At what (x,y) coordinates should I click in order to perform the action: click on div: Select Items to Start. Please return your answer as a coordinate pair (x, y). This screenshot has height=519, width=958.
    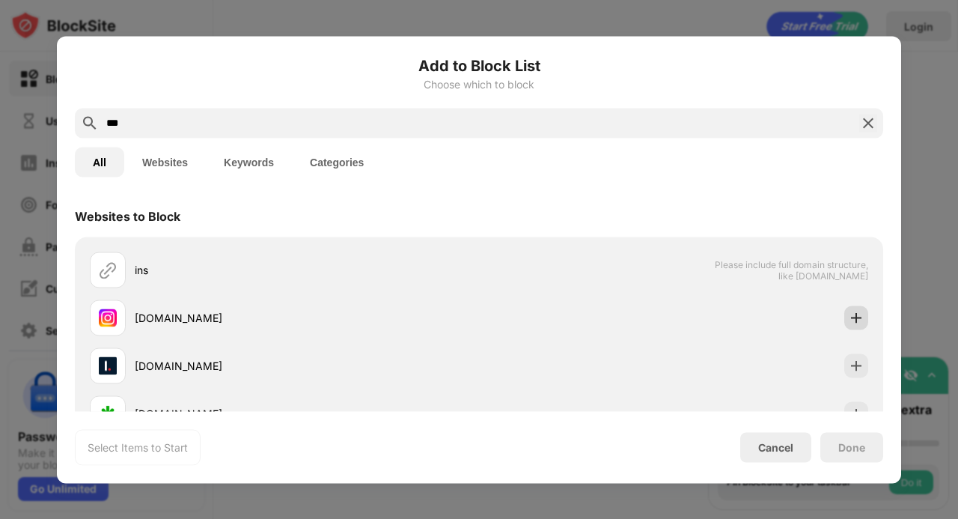
    Looking at the image, I should click on (138, 447).